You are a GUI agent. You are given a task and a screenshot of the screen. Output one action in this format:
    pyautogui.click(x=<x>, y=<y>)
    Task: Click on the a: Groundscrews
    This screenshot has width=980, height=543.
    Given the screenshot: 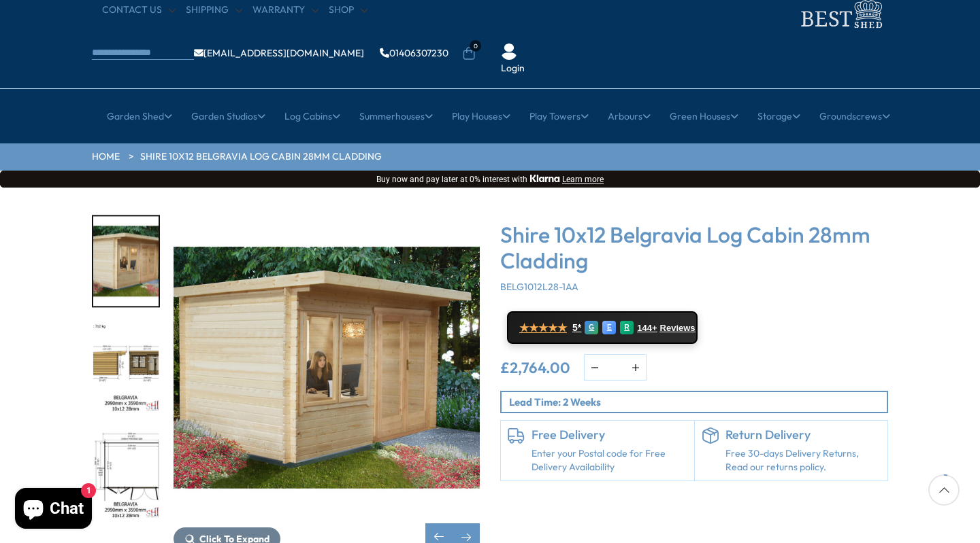 What is the action you would take?
    pyautogui.click(x=854, y=116)
    